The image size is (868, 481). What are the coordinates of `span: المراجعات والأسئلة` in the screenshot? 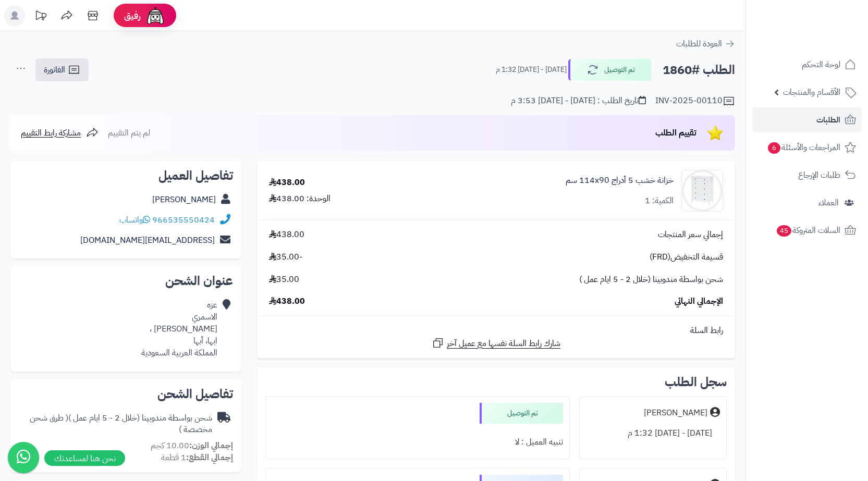 It's located at (804, 147).